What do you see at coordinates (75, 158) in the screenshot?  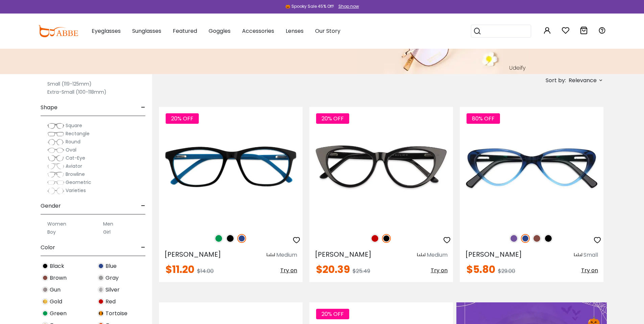 I see `span: Cat-Eye` at bounding box center [75, 158].